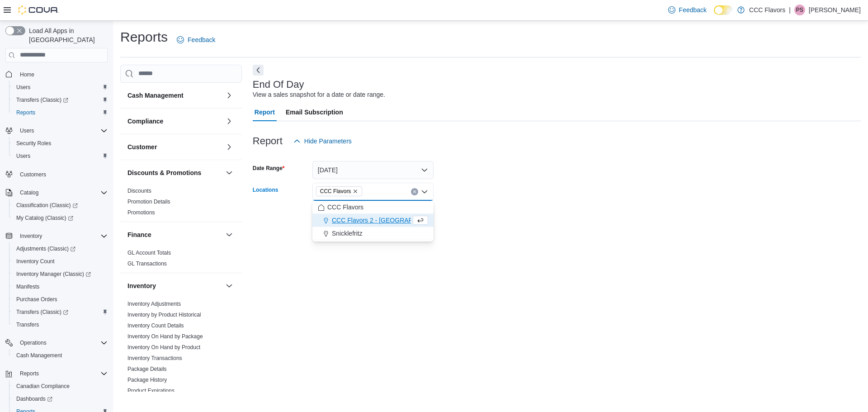  What do you see at coordinates (693, 10) in the screenshot?
I see `span: Feedback` at bounding box center [693, 10].